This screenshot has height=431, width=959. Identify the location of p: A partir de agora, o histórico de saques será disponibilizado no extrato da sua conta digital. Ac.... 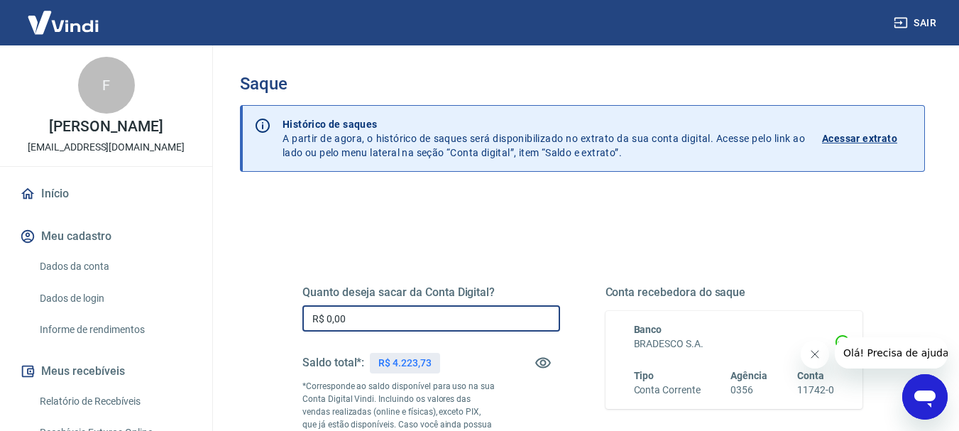
(543, 138).